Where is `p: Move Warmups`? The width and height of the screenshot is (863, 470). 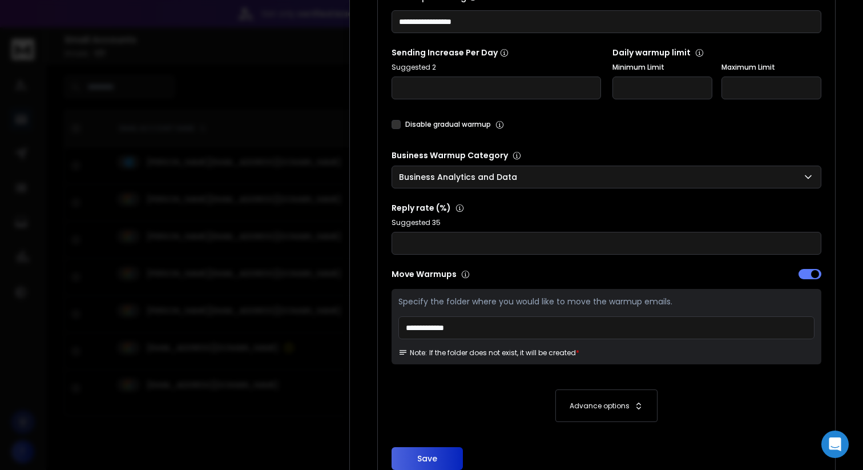 p: Move Warmups is located at coordinates (497, 274).